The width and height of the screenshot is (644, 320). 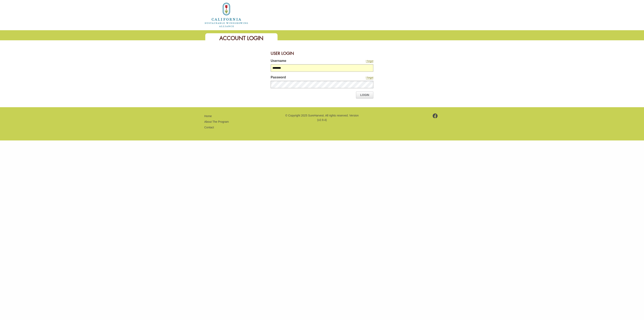 What do you see at coordinates (322, 53) in the screenshot?
I see `div: User Login` at bounding box center [322, 53].